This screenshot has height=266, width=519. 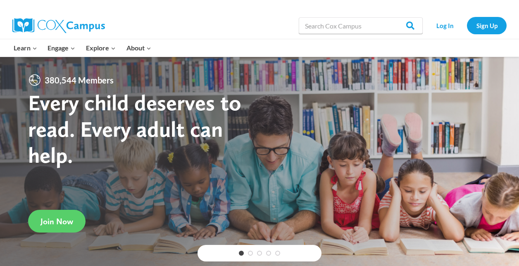 What do you see at coordinates (101, 48) in the screenshot?
I see `span: Explore` at bounding box center [101, 48].